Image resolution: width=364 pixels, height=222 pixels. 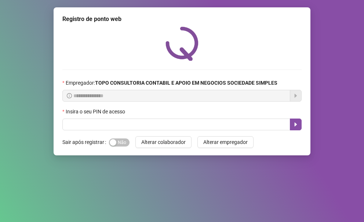 What do you see at coordinates (172, 83) in the screenshot?
I see `span: Empregador :` at bounding box center [172, 83].